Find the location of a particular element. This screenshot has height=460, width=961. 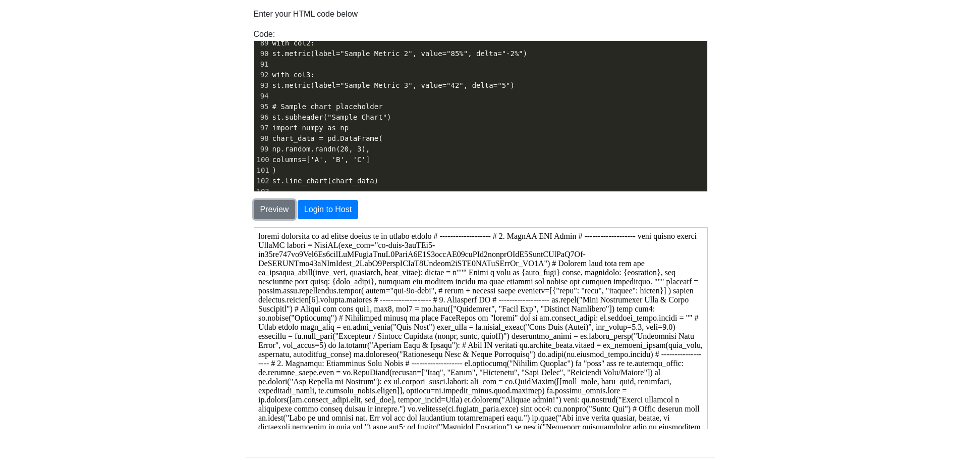

div: 93 is located at coordinates (262, 85).